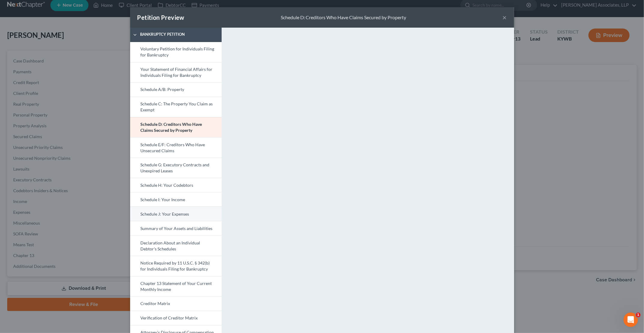  I want to click on a: Summary of Your Assets and Liabilities, so click(176, 228).